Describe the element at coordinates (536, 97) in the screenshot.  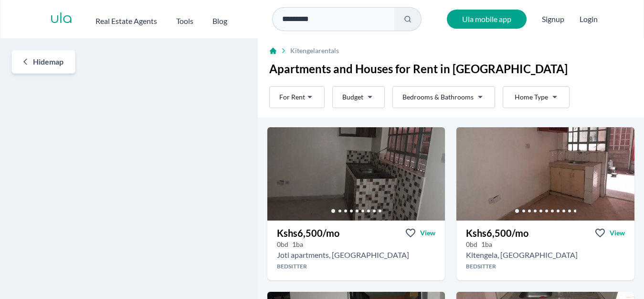
I see `button: Home Type` at that location.